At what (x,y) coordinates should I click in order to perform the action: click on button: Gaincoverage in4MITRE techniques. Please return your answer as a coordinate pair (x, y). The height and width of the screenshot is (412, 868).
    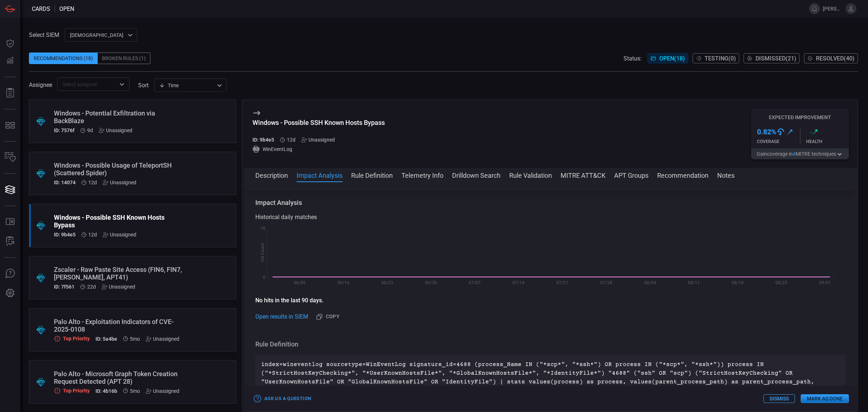
    Looking at the image, I should click on (800, 154).